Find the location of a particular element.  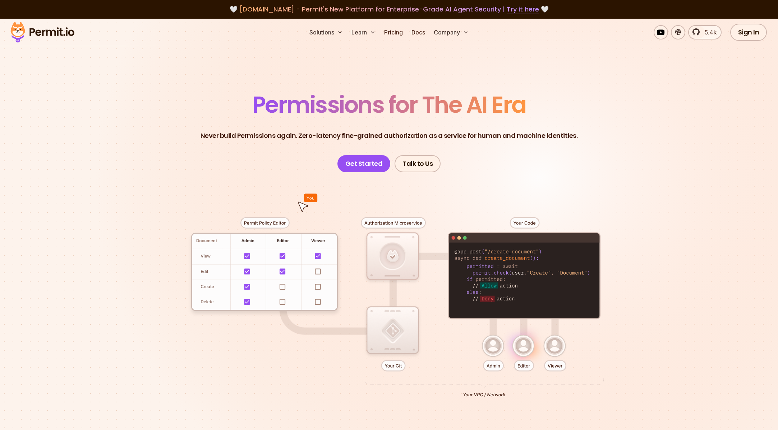

a: Try it here is located at coordinates (523, 9).